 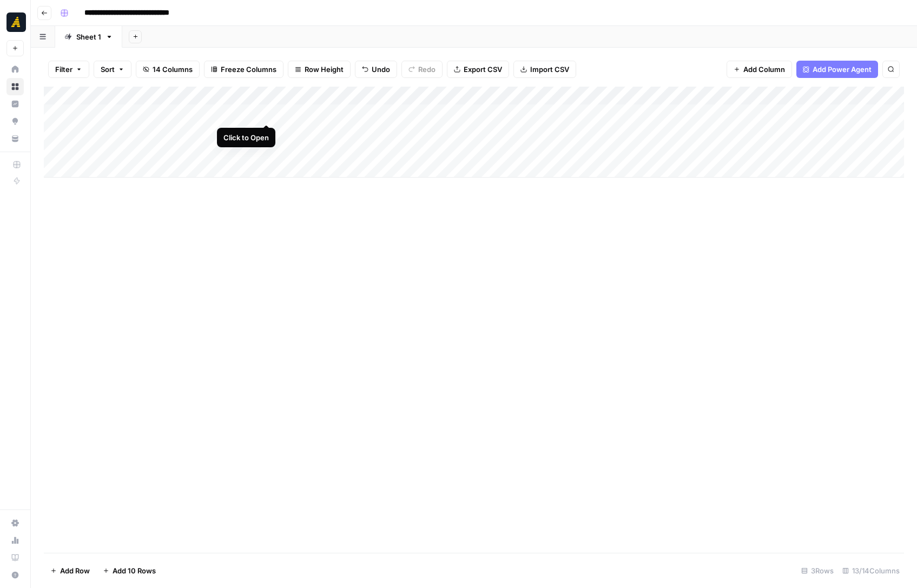 I want to click on div: Sheet 1, so click(x=89, y=37).